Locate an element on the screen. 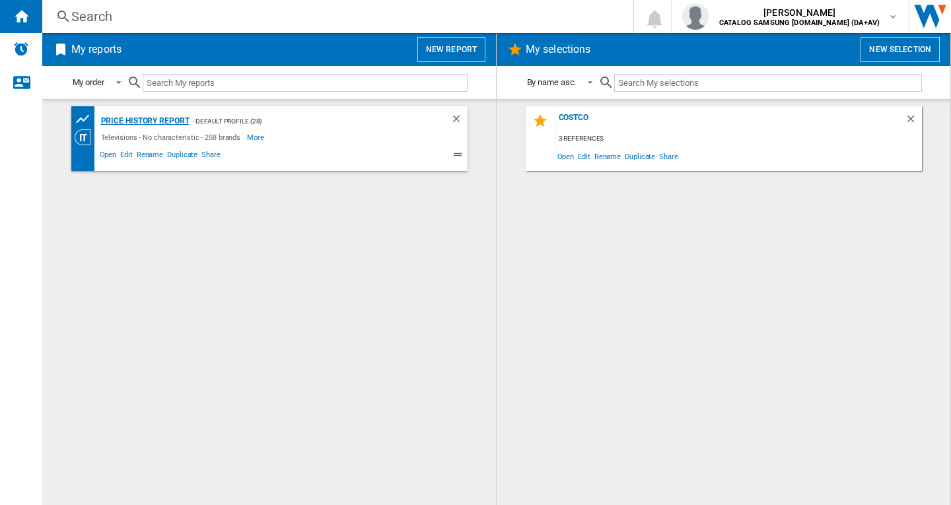 This screenshot has width=951, height=505. div: Product prices grid is located at coordinates (86, 119).